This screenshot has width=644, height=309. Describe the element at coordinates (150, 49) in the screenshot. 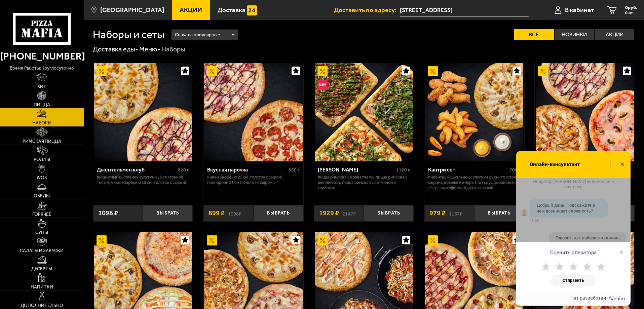

I see `a: Меню-` at that location.